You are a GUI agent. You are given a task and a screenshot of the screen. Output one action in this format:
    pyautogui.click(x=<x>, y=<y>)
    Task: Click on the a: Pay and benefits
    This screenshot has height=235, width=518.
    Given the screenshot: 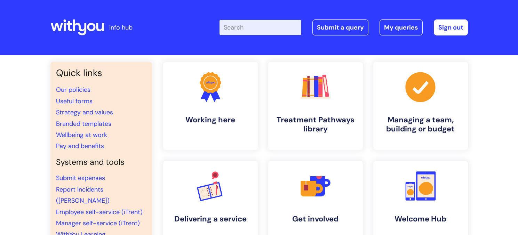 What is the action you would take?
    pyautogui.click(x=80, y=146)
    